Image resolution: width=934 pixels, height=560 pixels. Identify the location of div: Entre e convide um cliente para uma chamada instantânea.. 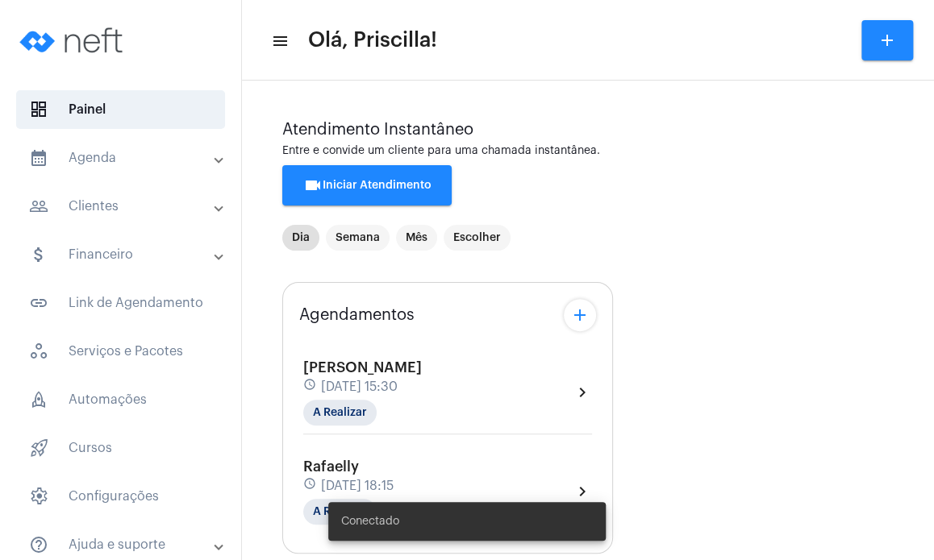
(588, 151).